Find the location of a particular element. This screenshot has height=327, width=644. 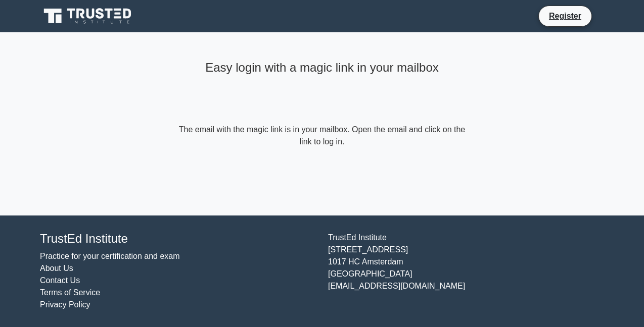

a: Practice for your certification and exam is located at coordinates (110, 256).